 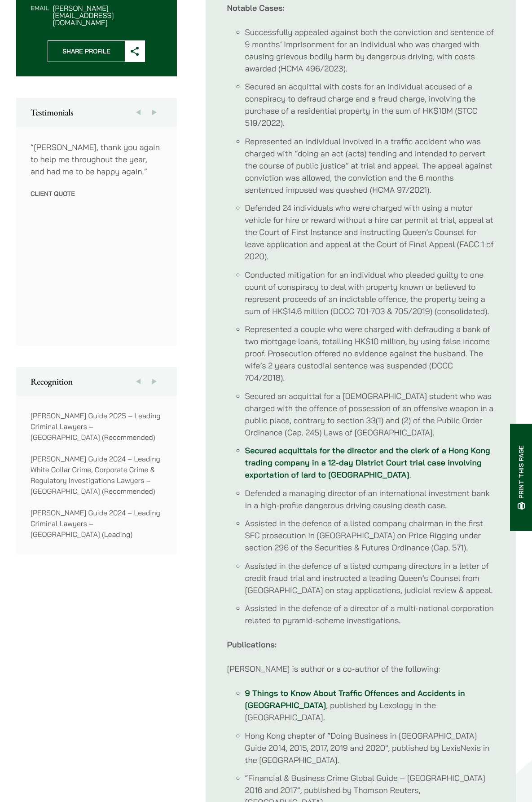 I want to click on li: Secured an acquittal with costs for an individual accused of a conspiracy to defraud charge and a..., so click(x=369, y=105).